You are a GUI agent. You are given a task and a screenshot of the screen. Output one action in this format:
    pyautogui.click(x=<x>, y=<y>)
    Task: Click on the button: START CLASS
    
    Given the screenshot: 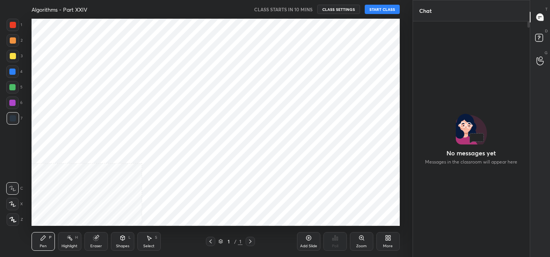 What is the action you would take?
    pyautogui.click(x=382, y=9)
    